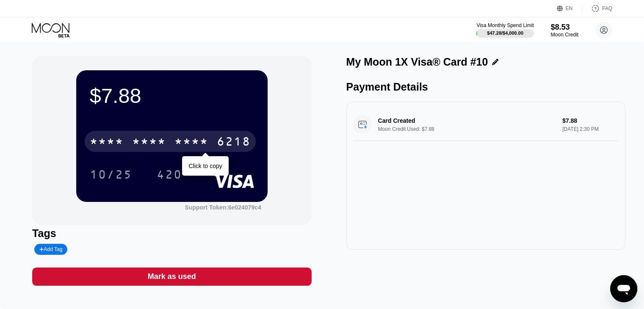 The width and height of the screenshot is (644, 309). I want to click on div: Support Token: 6e024079c4, so click(223, 207).